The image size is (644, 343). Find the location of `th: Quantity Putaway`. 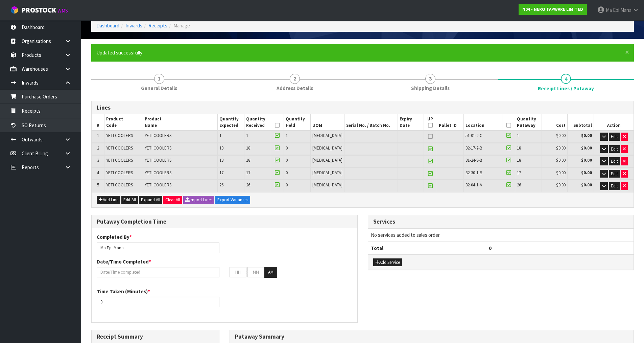

th: Quantity Putaway is located at coordinates (528, 122).